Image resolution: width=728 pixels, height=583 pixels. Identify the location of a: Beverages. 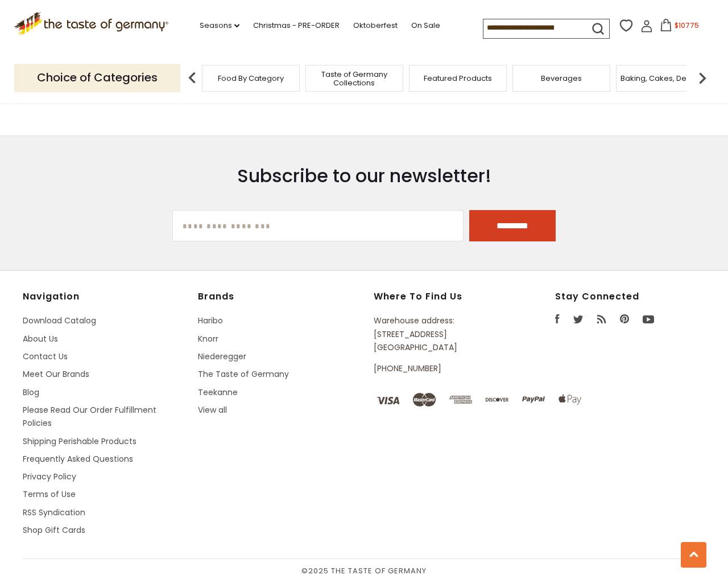
(562, 78).